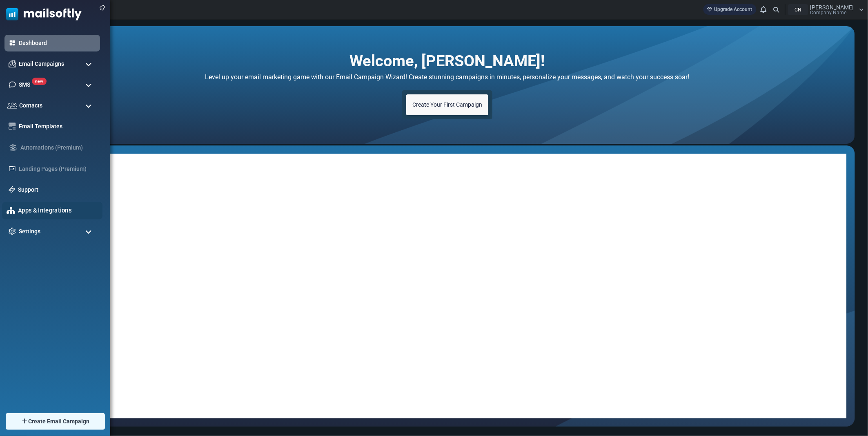 The image size is (868, 436). I want to click on span: Company Name, so click(828, 13).